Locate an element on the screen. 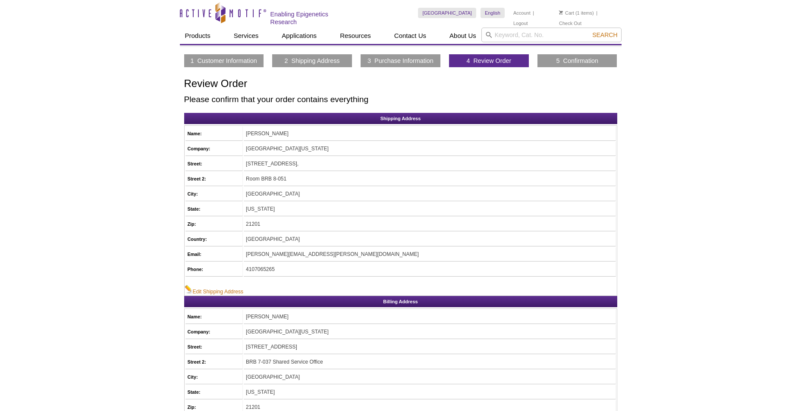 The height and width of the screenshot is (411, 801). a: Contact Us is located at coordinates (410, 36).